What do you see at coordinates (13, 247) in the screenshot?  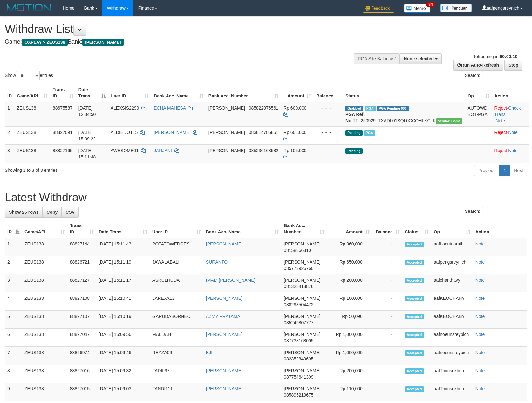 I see `td: 1` at bounding box center [13, 247].